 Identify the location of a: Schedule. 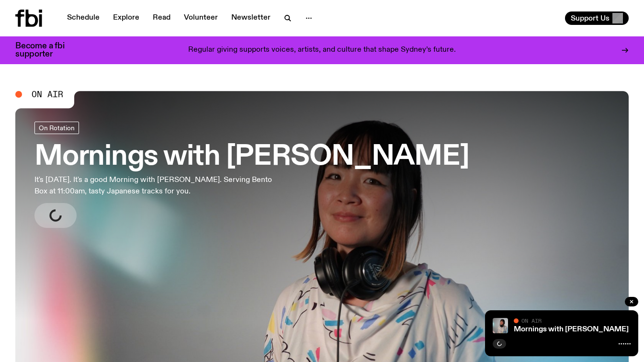
(83, 18).